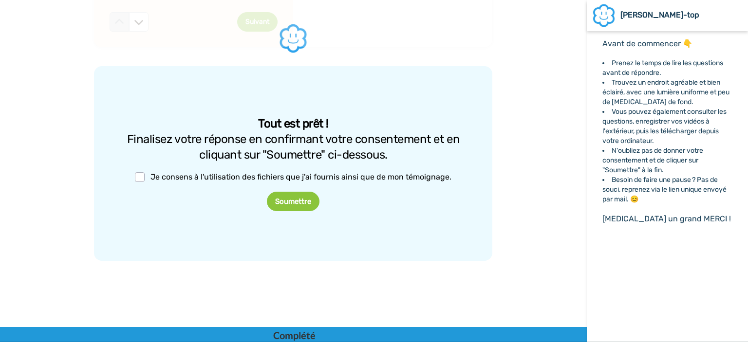  What do you see at coordinates (647, 43) in the screenshot?
I see `span: Avant de commencer 👇` at bounding box center [647, 43].